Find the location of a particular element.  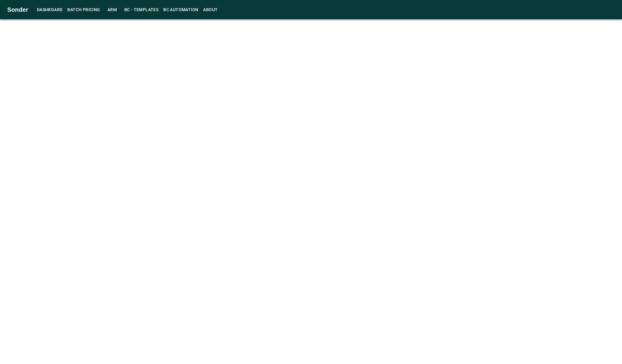

span: BC - Templates is located at coordinates (141, 10).